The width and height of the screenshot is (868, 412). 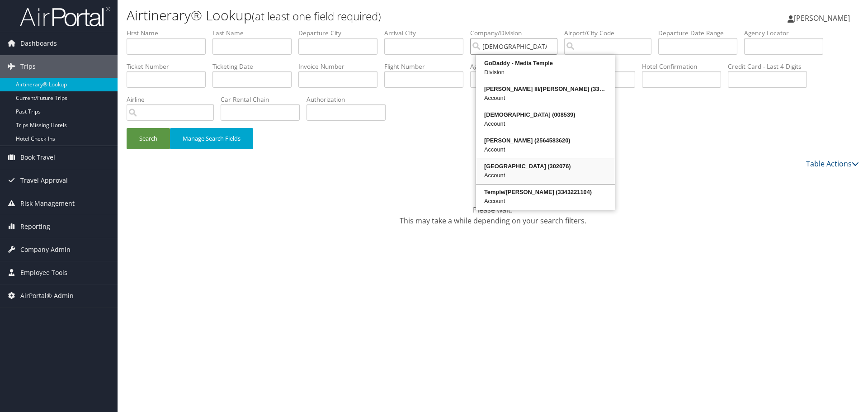 What do you see at coordinates (169, 33) in the screenshot?
I see `label: First Name` at bounding box center [169, 33].